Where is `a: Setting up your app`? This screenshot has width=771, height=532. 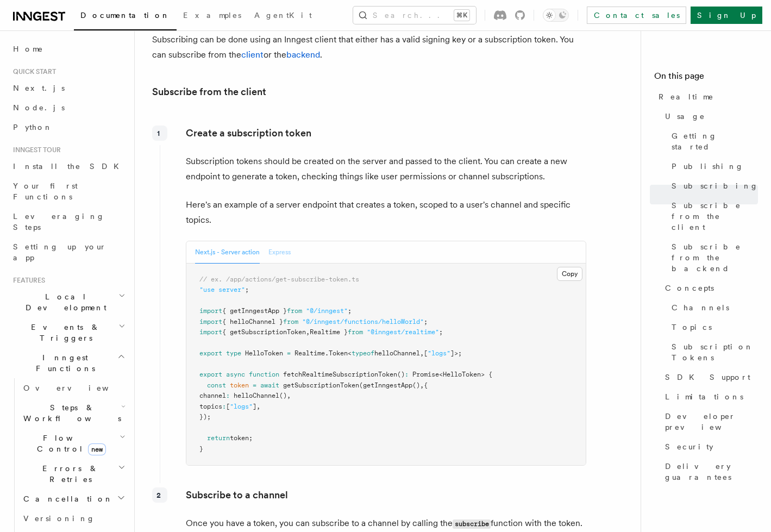
a: Setting up your app is located at coordinates (68, 252).